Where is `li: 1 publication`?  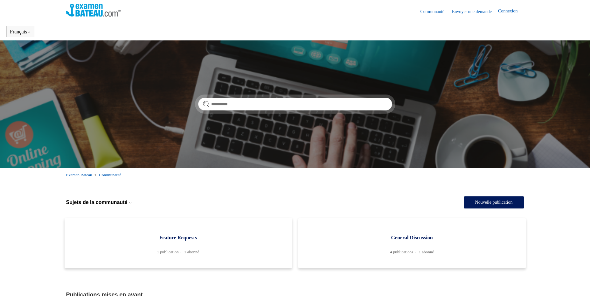 li: 1 publication is located at coordinates (170, 251).